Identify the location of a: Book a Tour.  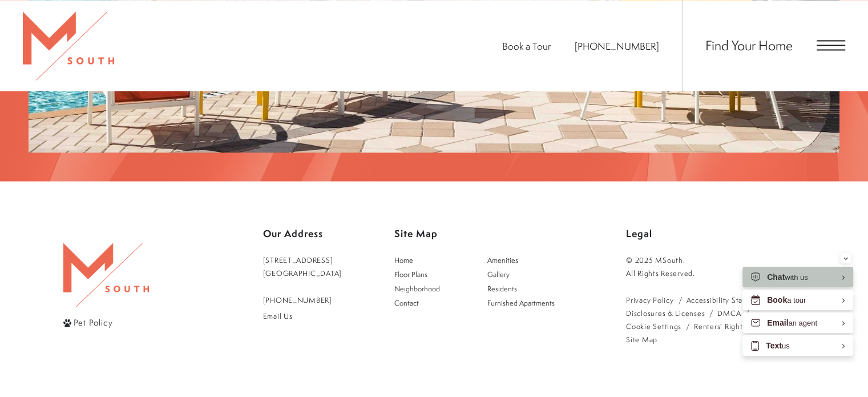
(526, 46).